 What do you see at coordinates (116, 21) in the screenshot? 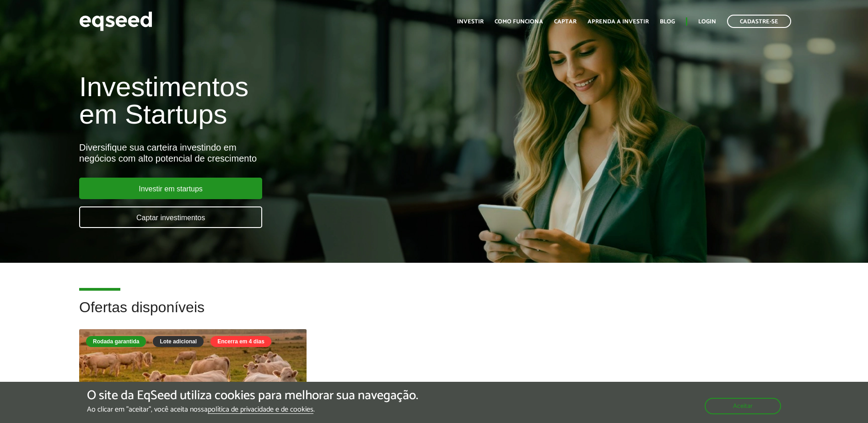
I see `img: EqSeed` at bounding box center [116, 21].